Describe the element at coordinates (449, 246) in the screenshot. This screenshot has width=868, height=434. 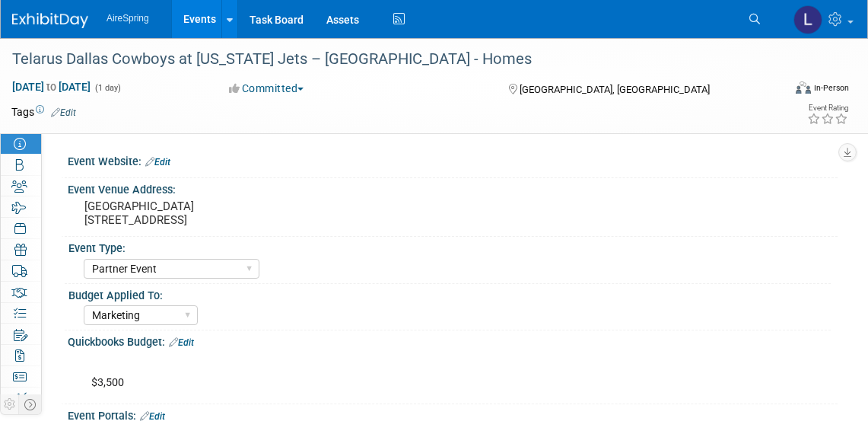
I see `div: Event Type:` at that location.